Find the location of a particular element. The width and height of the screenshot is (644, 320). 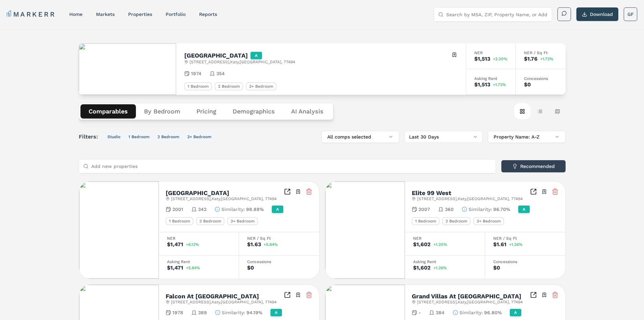

button: By Bedroom is located at coordinates (162, 112).